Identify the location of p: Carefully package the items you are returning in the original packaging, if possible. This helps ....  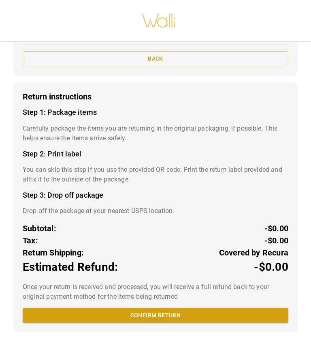
(155, 133).